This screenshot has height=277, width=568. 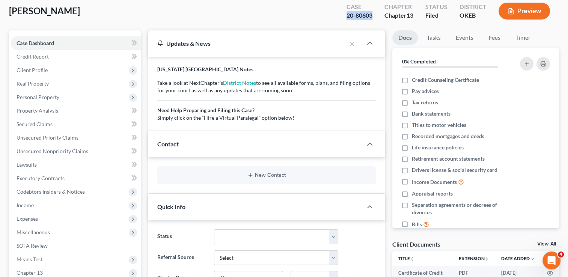 I want to click on strong: 0% Completed, so click(x=419, y=61).